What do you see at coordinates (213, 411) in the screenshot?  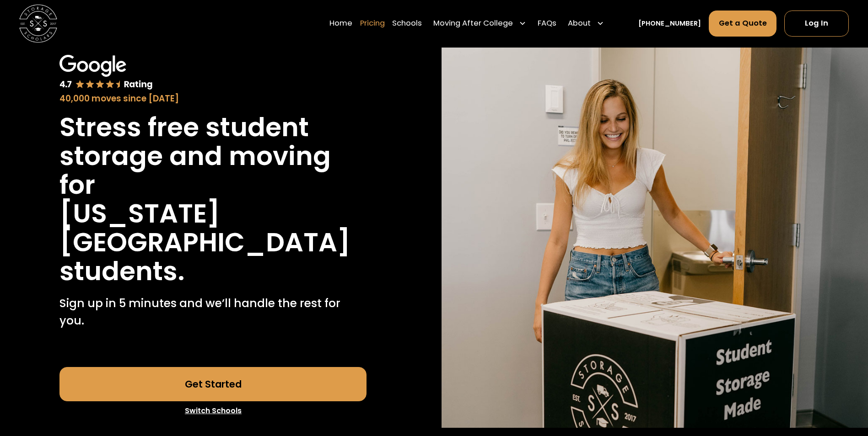 I see `a: Switch Schools` at bounding box center [213, 411].